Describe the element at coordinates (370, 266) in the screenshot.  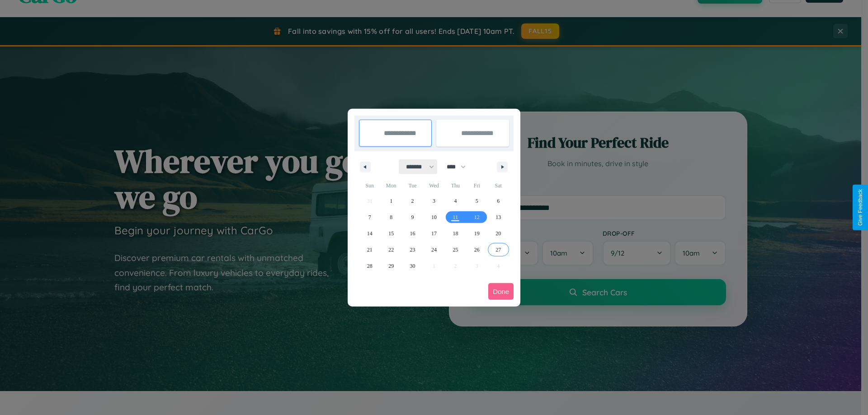
I see `span: 28` at that location.